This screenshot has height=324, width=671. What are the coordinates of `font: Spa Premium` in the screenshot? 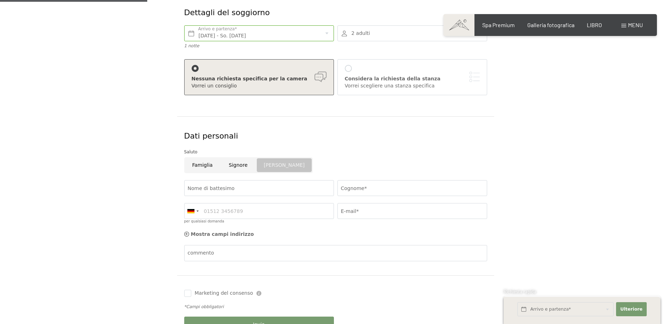 It's located at (498, 25).